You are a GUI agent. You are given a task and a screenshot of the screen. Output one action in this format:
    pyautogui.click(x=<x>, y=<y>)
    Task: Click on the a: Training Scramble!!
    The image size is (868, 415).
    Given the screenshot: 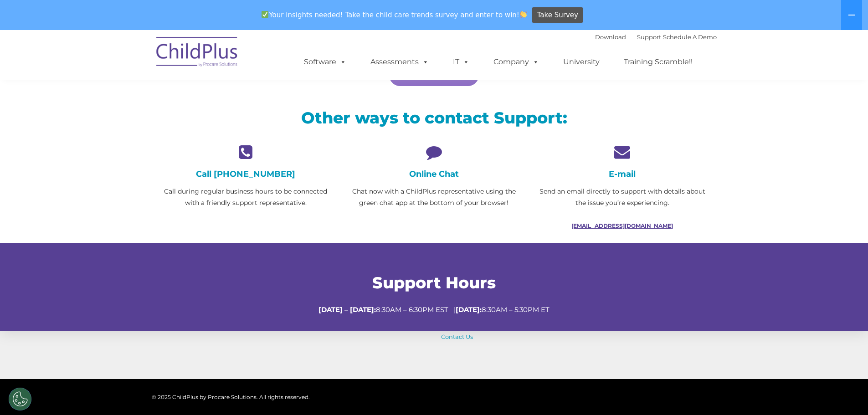 What is the action you would take?
    pyautogui.click(x=658, y=62)
    